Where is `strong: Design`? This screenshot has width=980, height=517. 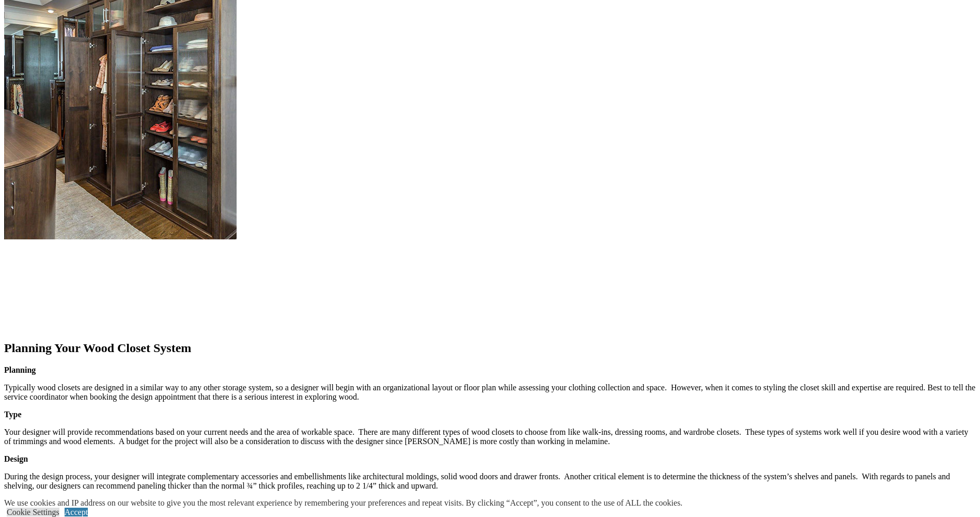
strong: Design is located at coordinates (16, 459).